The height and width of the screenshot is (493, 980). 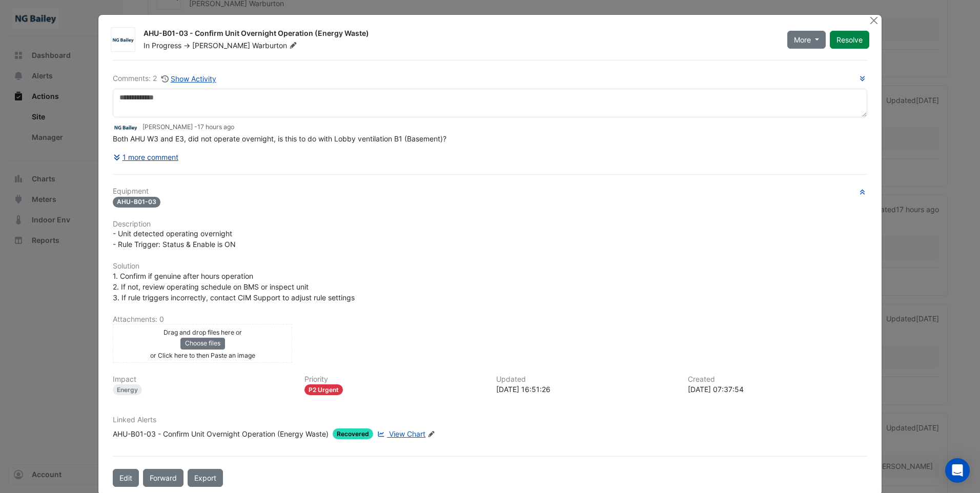 What do you see at coordinates (849, 40) in the screenshot?
I see `button: Resolve` at bounding box center [849, 40].